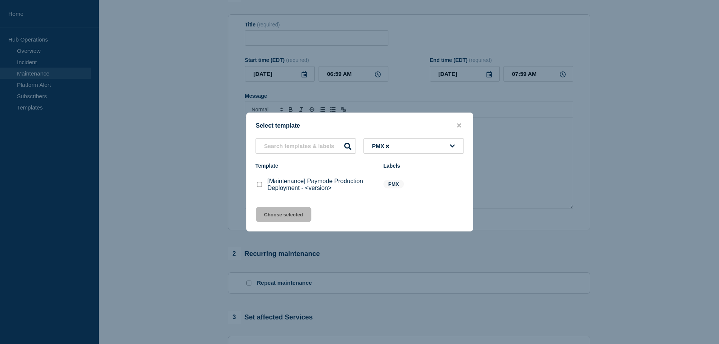 This screenshot has height=344, width=719. I want to click on button: Choose selected, so click(283, 214).